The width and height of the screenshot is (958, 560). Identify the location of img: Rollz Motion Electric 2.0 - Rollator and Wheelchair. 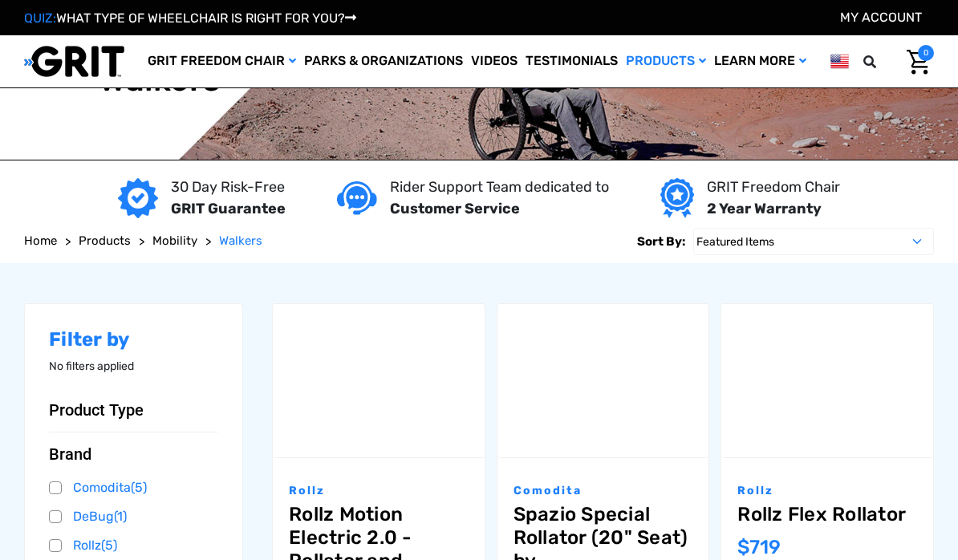
(379, 381).